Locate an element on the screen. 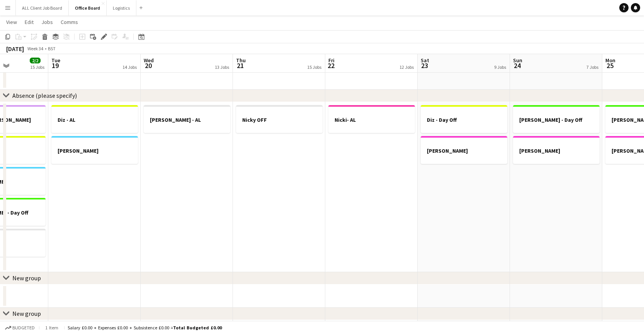  app-job-card: Diz - AL is located at coordinates (94, 119).